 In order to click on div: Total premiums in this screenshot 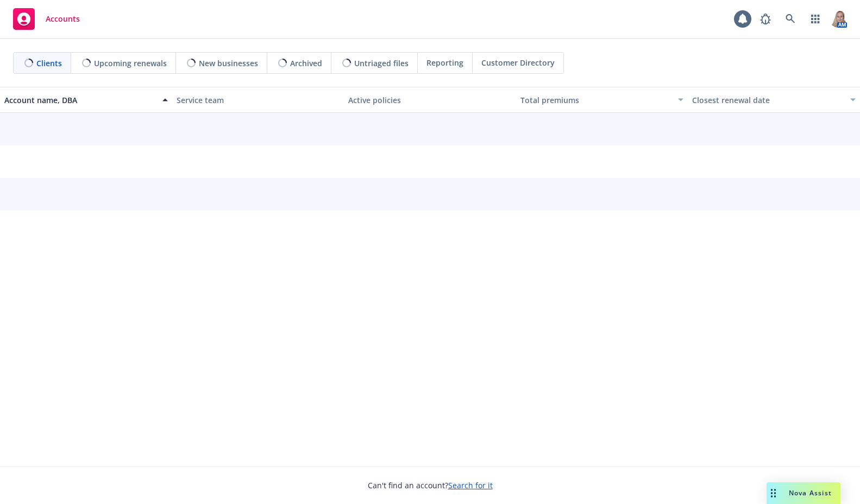, I will do `click(596, 100)`.